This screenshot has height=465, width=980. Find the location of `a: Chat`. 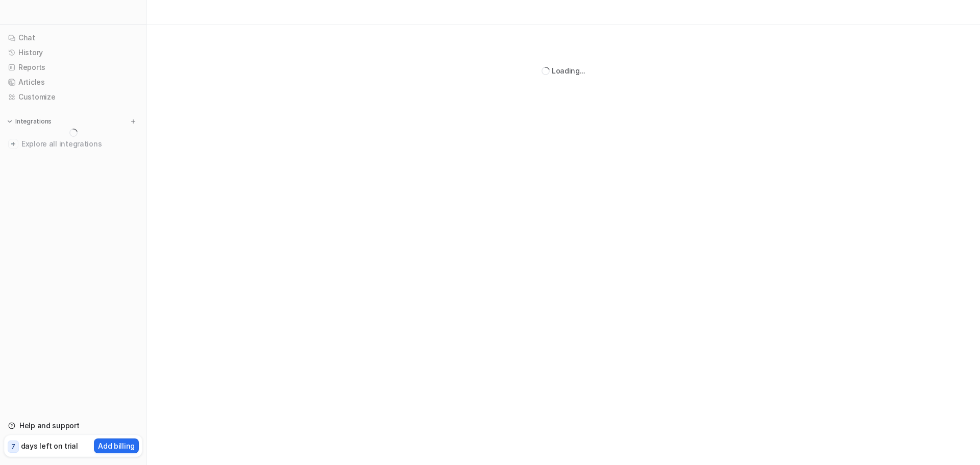

a: Chat is located at coordinates (73, 38).